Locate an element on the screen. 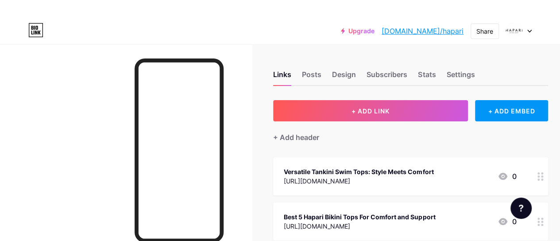  button: + ADD LINK is located at coordinates (371, 111).